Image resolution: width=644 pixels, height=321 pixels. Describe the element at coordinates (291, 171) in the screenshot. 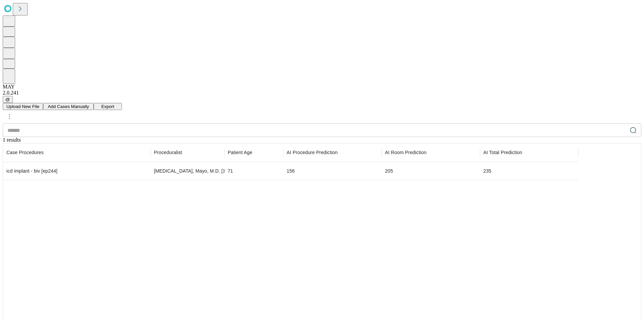

I see `span: 156` at that location.